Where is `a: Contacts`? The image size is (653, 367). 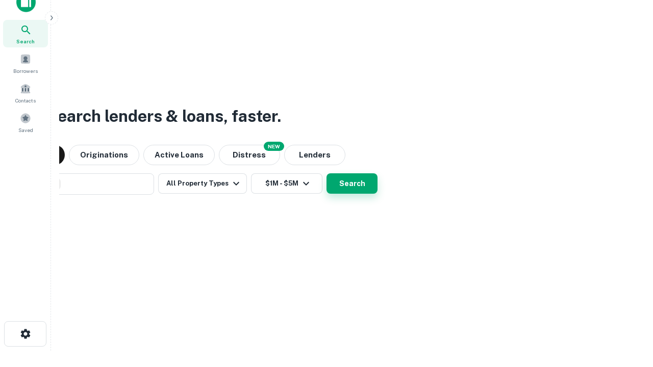 a: Contacts is located at coordinates (26, 93).